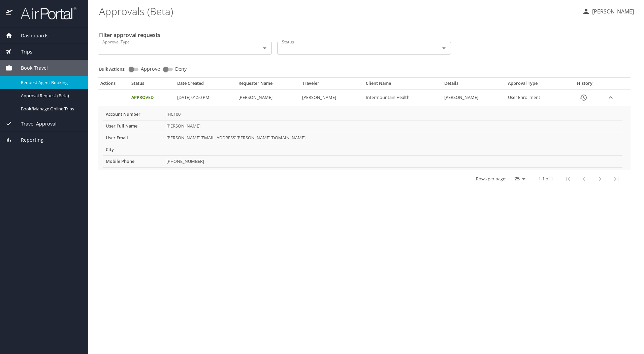  I want to click on th: Account Number, so click(134, 114).